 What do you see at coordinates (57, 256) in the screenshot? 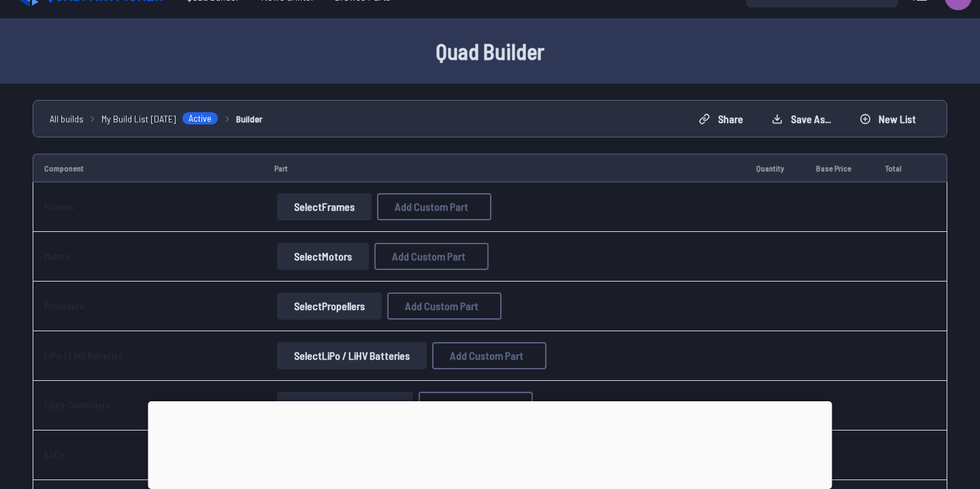
I see `a: Motors` at bounding box center [57, 256].